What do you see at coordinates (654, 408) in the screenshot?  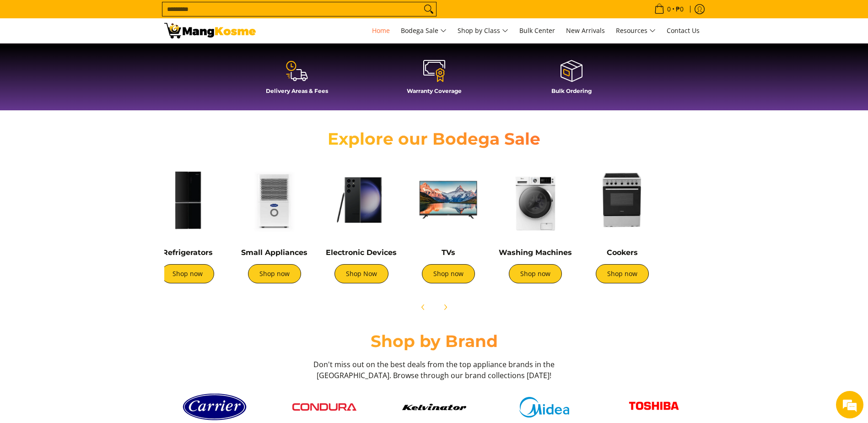 I see `a: Toshiba logo` at bounding box center [654, 408].